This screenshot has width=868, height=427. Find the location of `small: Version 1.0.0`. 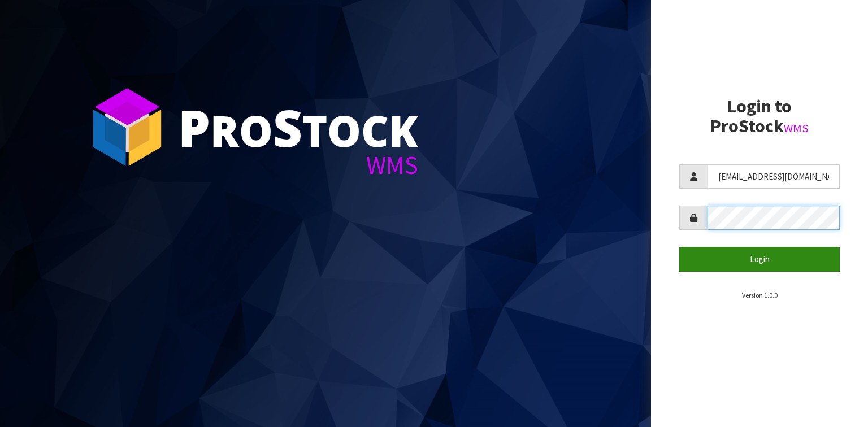

small: Version 1.0.0 is located at coordinates (760, 295).